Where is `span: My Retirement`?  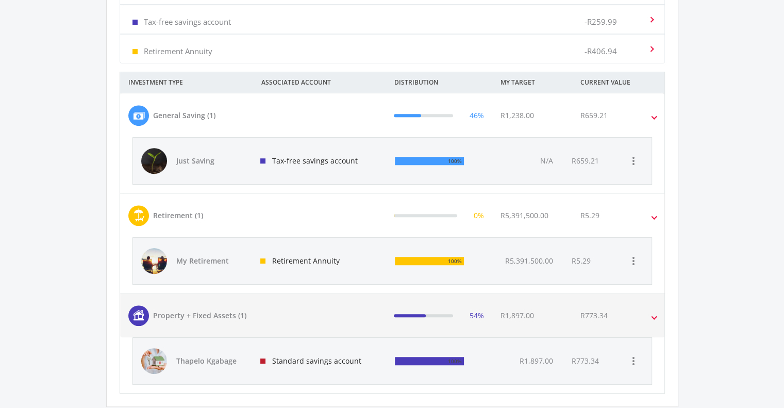 span: My Retirement is located at coordinates (212, 261).